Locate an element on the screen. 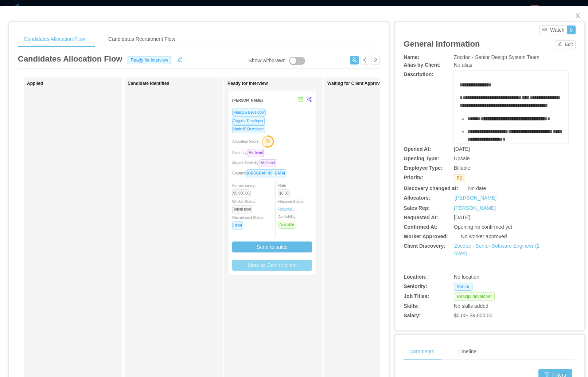 This screenshot has height=377, width=588. div: rdw-wrapper is located at coordinates (511, 107).